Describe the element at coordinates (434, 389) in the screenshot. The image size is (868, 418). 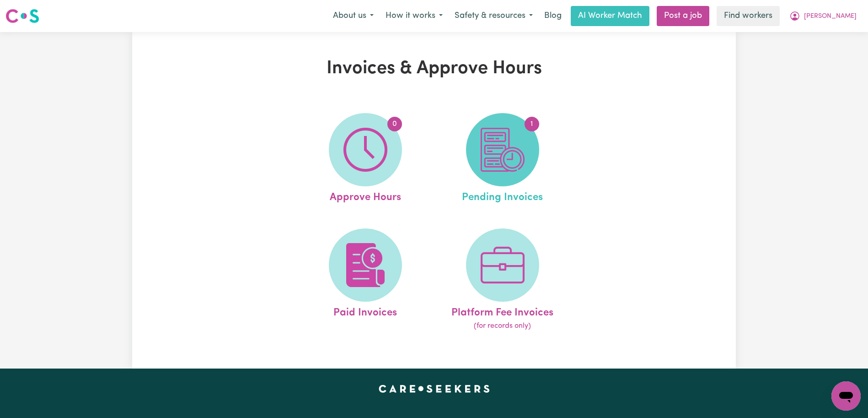
I see `a: Careseekers home page` at that location.